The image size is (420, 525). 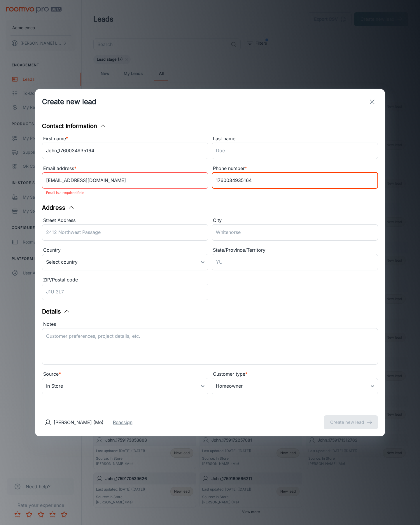 I want to click on p: Email is a required field, so click(x=125, y=193).